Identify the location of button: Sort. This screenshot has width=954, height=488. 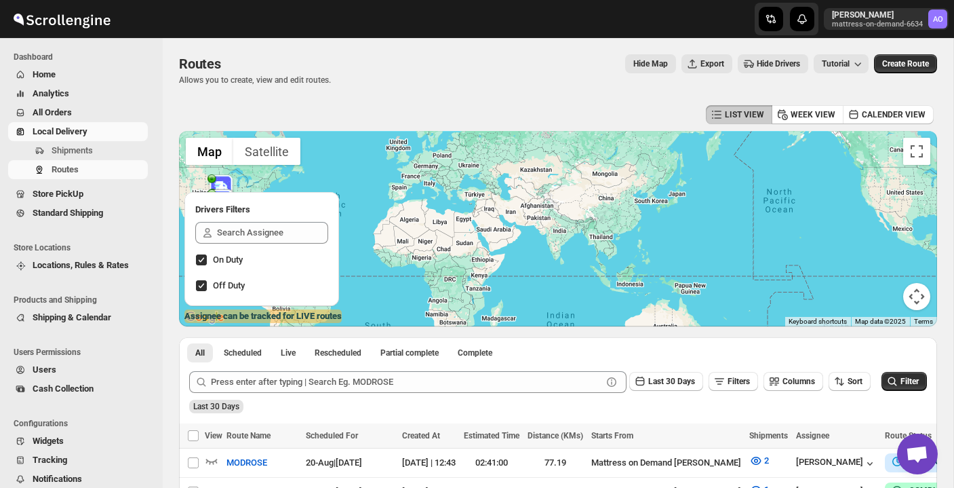
(850, 381).